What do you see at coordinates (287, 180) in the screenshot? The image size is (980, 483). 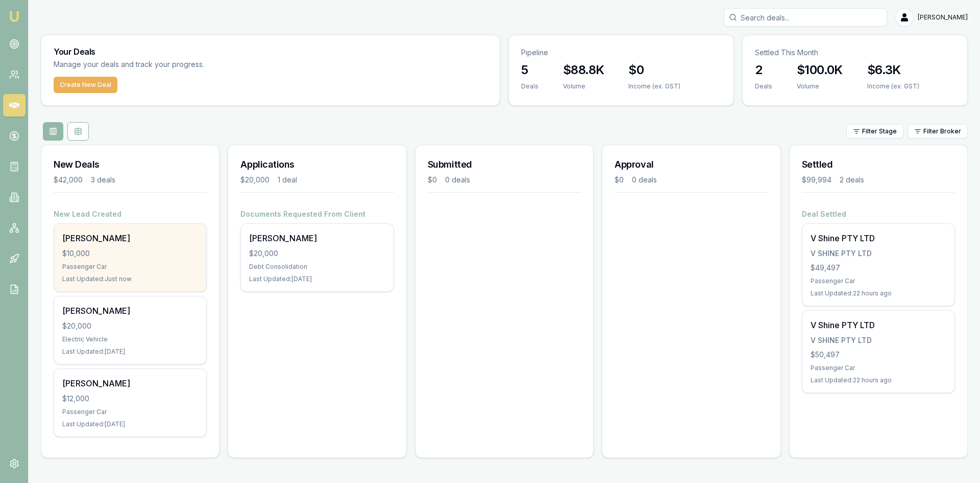 I see `div: 1 deal` at bounding box center [287, 180].